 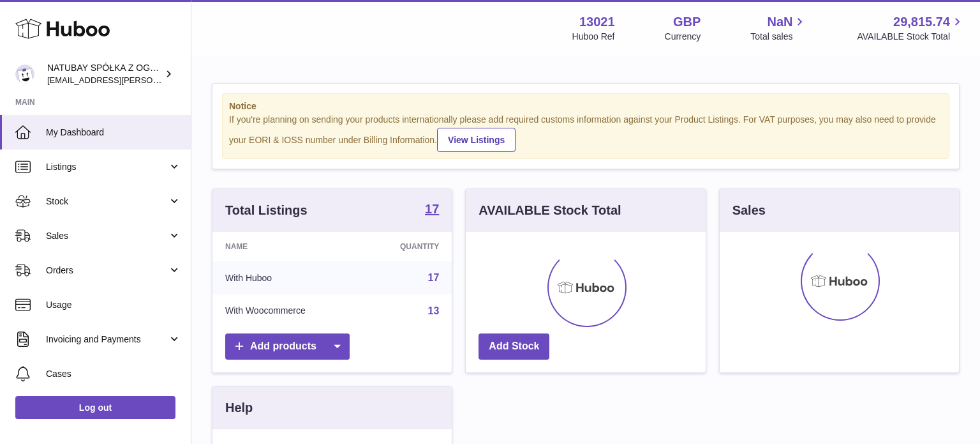 What do you see at coordinates (683, 36) in the screenshot?
I see `div: Currency` at bounding box center [683, 36].